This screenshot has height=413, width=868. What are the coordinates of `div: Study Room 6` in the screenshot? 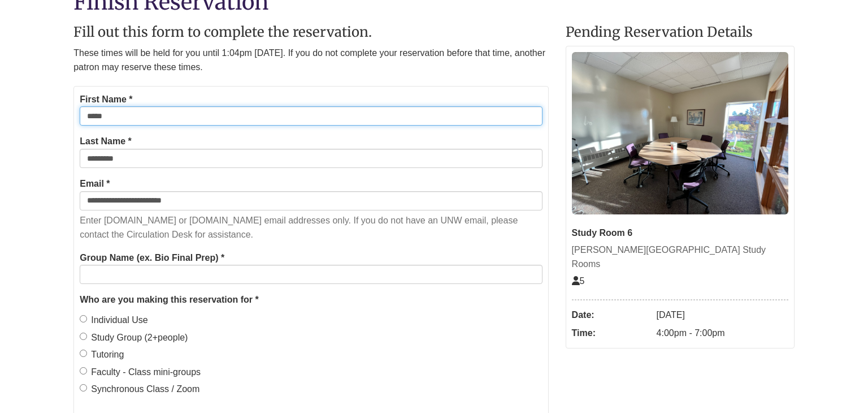 It's located at (680, 233).